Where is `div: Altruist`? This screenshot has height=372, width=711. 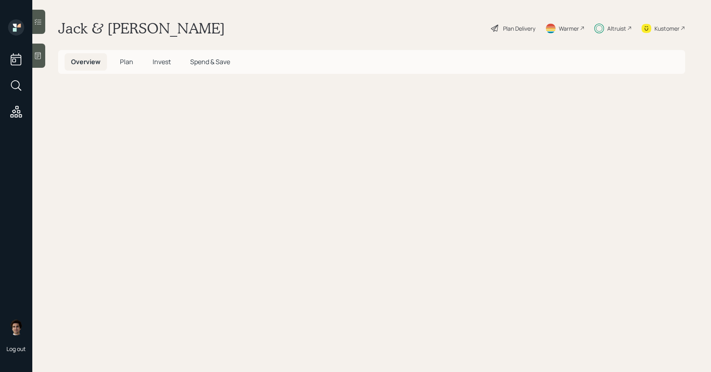 div: Altruist is located at coordinates (617, 28).